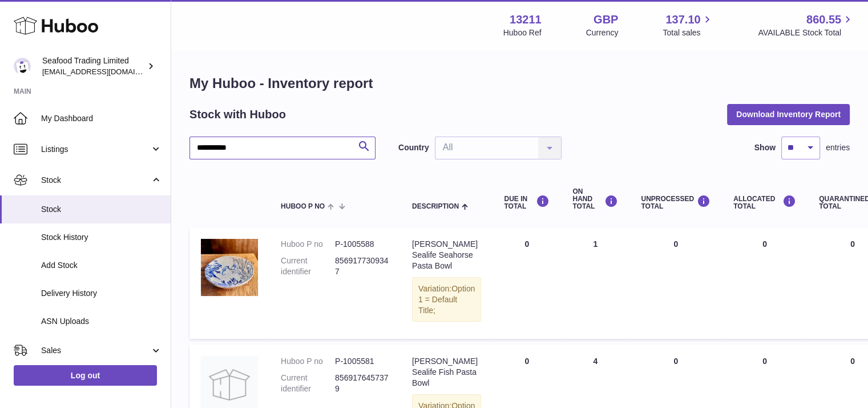 The image size is (868, 408). What do you see at coordinates (362, 244) in the screenshot?
I see `dd: P-1005588` at bounding box center [362, 244].